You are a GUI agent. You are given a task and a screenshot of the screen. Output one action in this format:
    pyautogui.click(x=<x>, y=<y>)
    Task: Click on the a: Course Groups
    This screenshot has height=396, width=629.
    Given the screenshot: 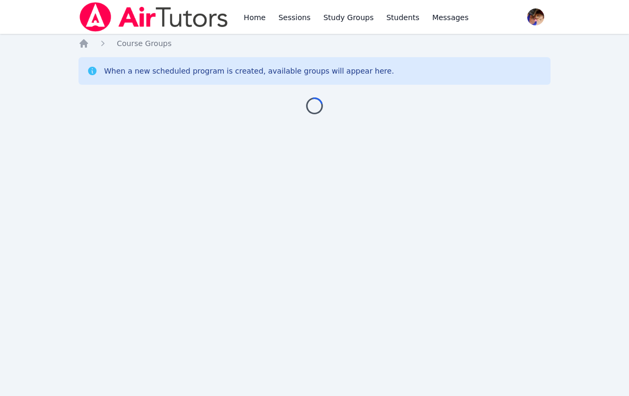 What is the action you would take?
    pyautogui.click(x=144, y=43)
    